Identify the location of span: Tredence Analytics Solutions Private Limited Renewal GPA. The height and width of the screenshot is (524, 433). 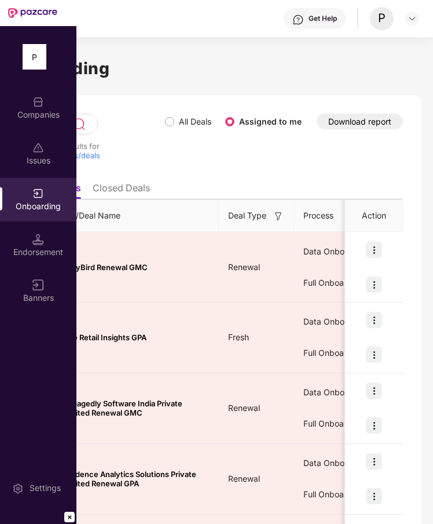
(136, 478).